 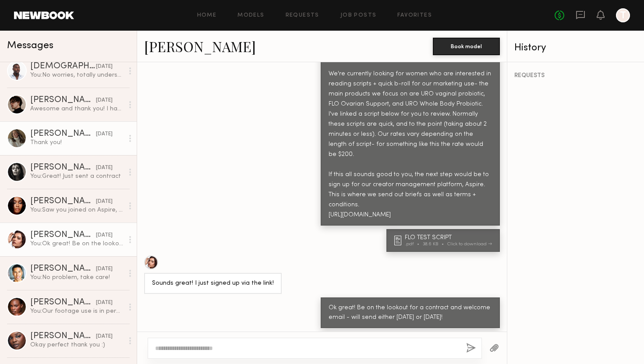 What do you see at coordinates (435, 244) in the screenshot?
I see `div: 38.6 KB` at bounding box center [435, 244].